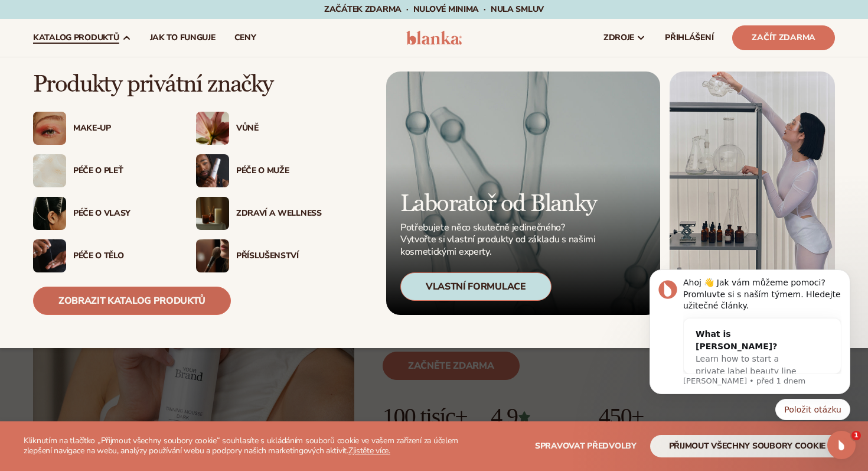  I want to click on font: Péče o vlasy, so click(102, 213).